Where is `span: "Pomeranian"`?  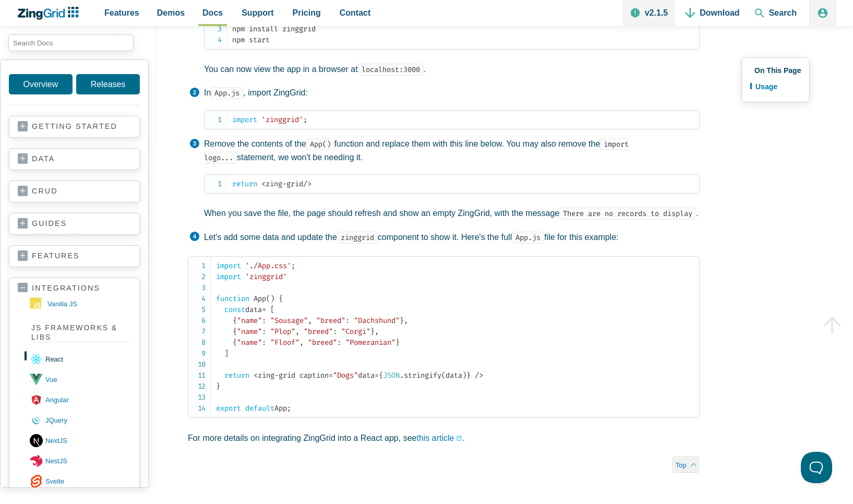
span: "Pomeranian" is located at coordinates (371, 342).